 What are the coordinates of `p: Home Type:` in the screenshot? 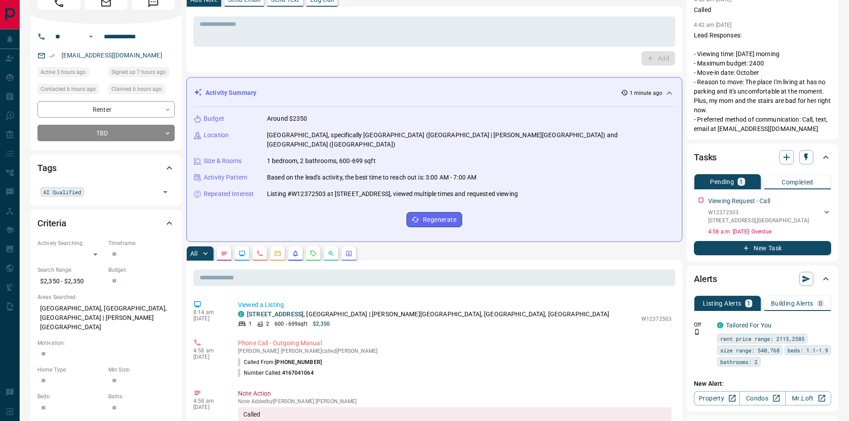 It's located at (70, 370).